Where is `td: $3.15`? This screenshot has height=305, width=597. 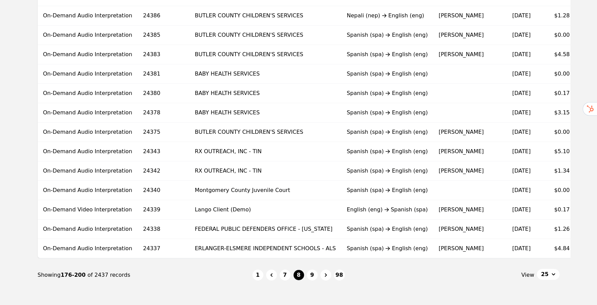
td: $3.15 is located at coordinates (565, 113).